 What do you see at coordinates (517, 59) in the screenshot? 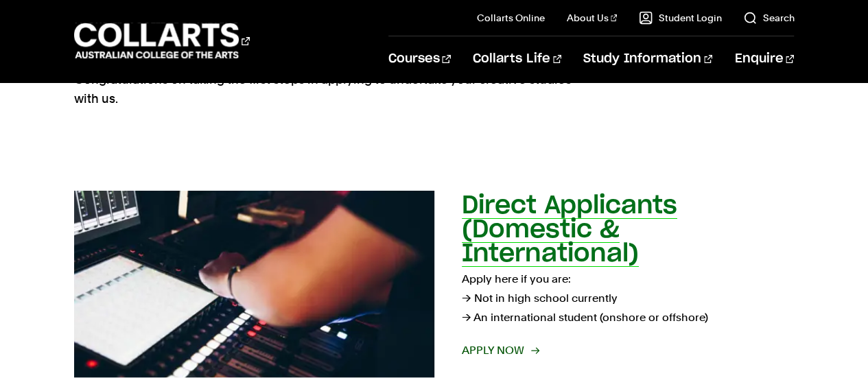
I see `a: Collarts Life` at bounding box center [517, 59].